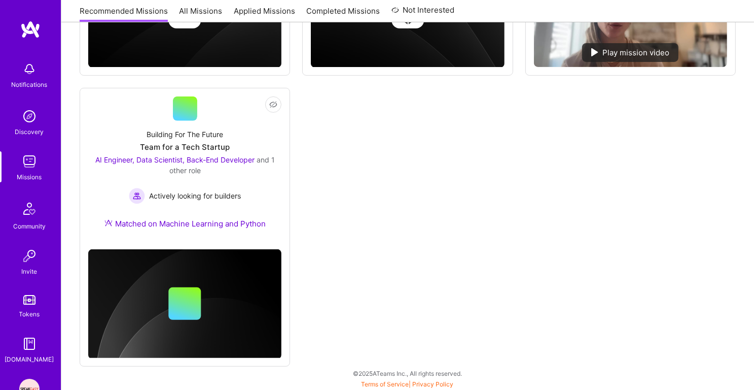 The height and width of the screenshot is (390, 754). I want to click on div: Matched on Machine Learning and Python, so click(185, 223).